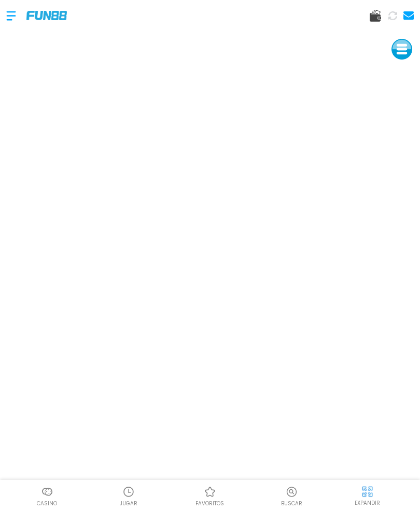  What do you see at coordinates (291, 496) in the screenshot?
I see `button: Buscar` at bounding box center [291, 496].